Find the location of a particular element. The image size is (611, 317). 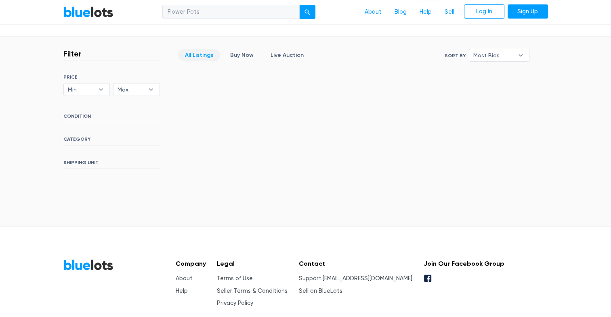

h5: Join Our Facebook Group is located at coordinates (463, 264).